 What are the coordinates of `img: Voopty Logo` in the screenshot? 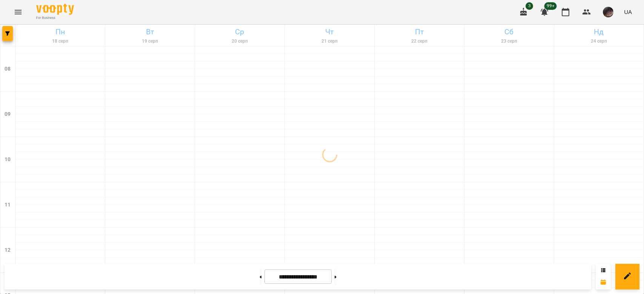 It's located at (55, 9).